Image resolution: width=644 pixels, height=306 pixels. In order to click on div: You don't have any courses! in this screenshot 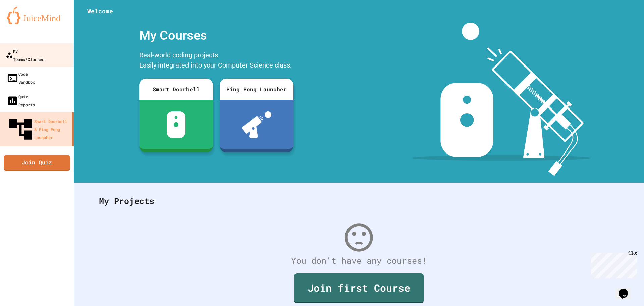, I will do `click(359, 261)`.